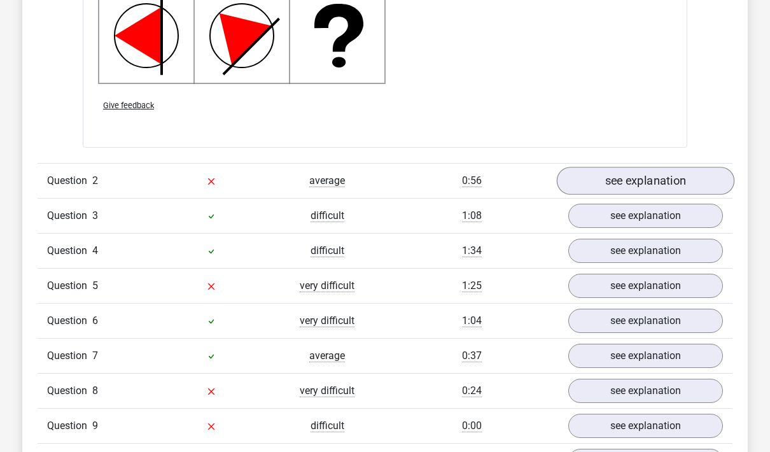 This screenshot has width=770, height=452. What do you see at coordinates (95, 216) in the screenshot?
I see `span: 3` at bounding box center [95, 216].